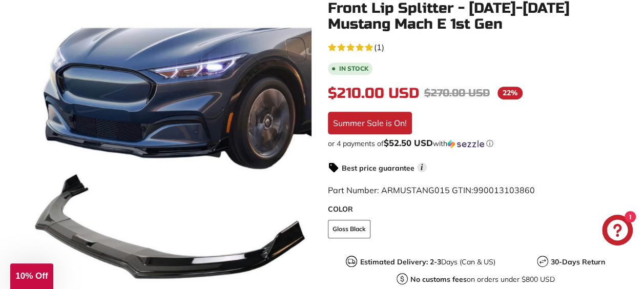 Image resolution: width=644 pixels, height=289 pixels. Describe the element at coordinates (466, 144) in the screenshot. I see `img: Sezzle` at that location.